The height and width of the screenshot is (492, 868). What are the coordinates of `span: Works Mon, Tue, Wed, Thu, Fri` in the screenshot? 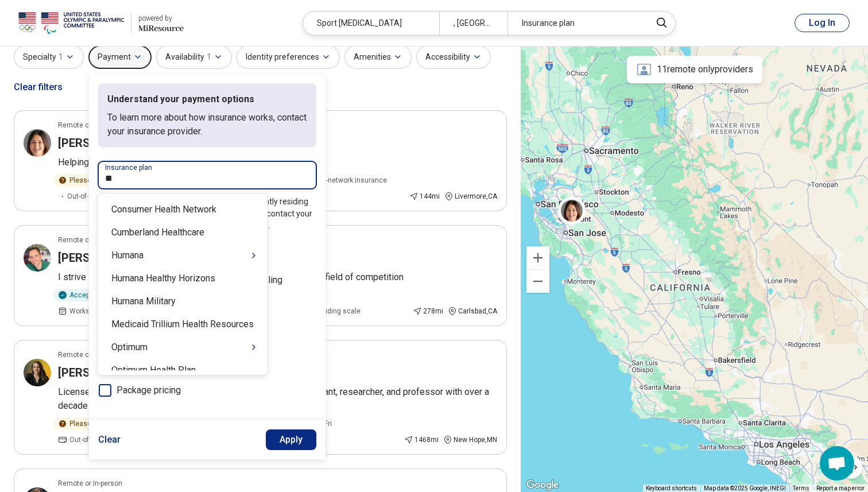 It's located at (115, 311).